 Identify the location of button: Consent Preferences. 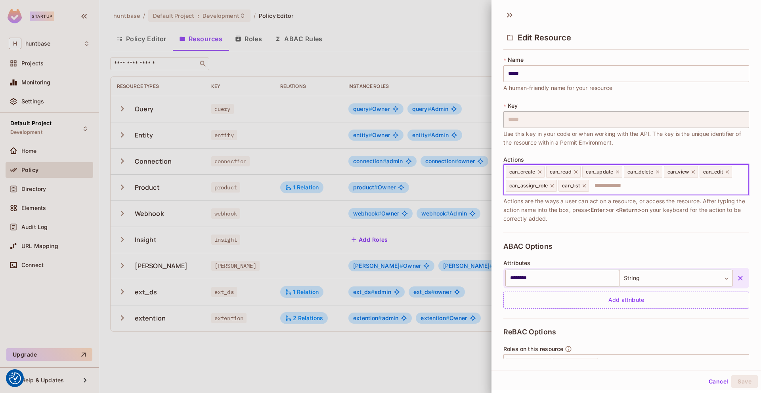
(15, 379).